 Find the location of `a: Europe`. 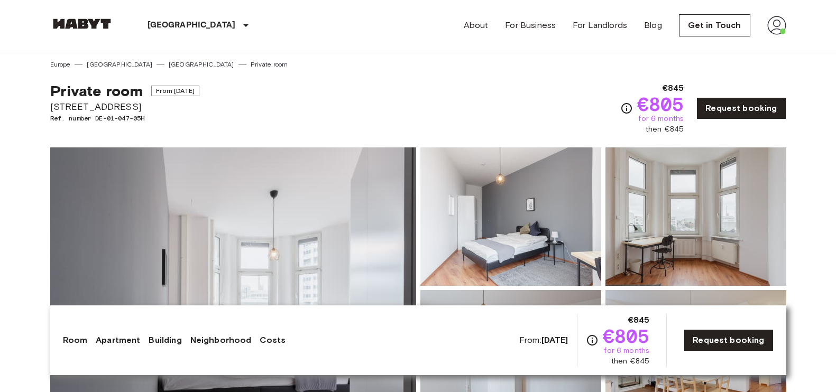

a: Europe is located at coordinates (60, 65).